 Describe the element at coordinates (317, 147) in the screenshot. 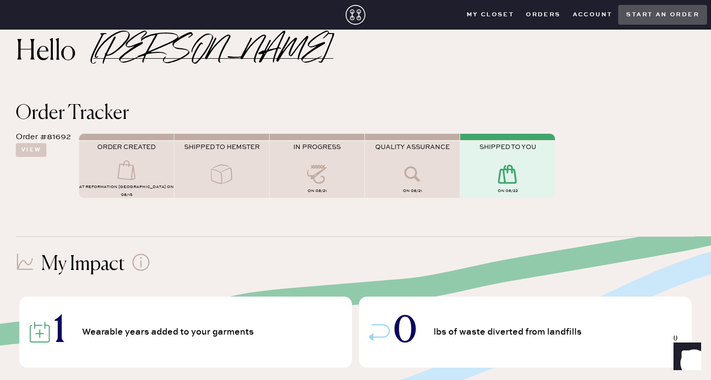

I see `span: IN PROGRESS` at that location.